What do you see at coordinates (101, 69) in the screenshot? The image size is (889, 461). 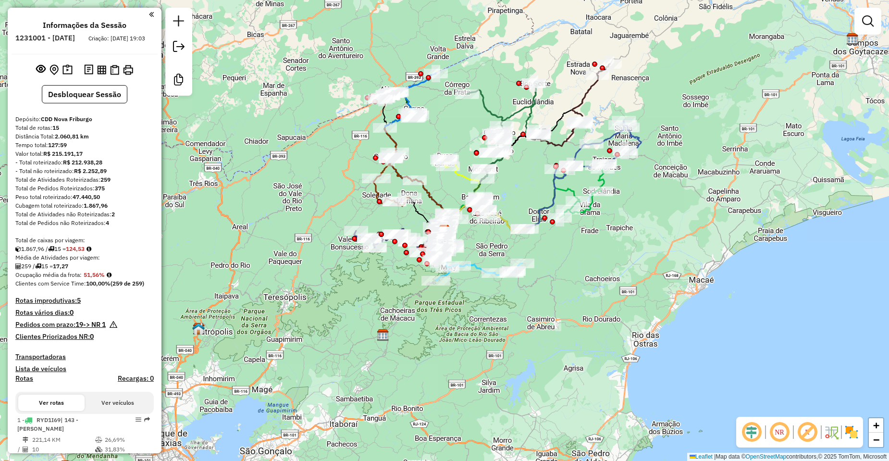 I see `button: Visualizar relatório de Roteirização` at bounding box center [101, 69].